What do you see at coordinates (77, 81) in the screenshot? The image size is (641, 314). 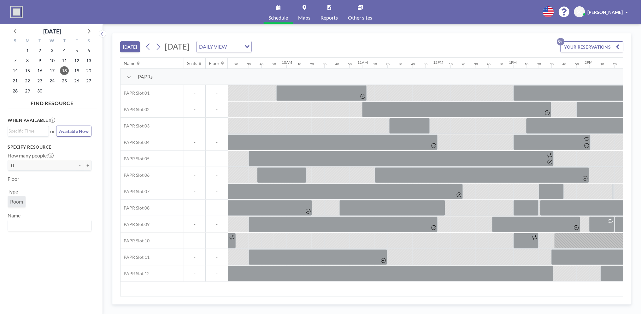 I see `span: Friday, September 26, 2025` at bounding box center [77, 81].